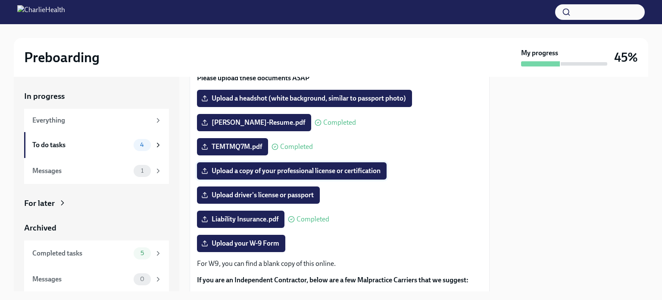  I want to click on img: CharlieHealth, so click(41, 12).